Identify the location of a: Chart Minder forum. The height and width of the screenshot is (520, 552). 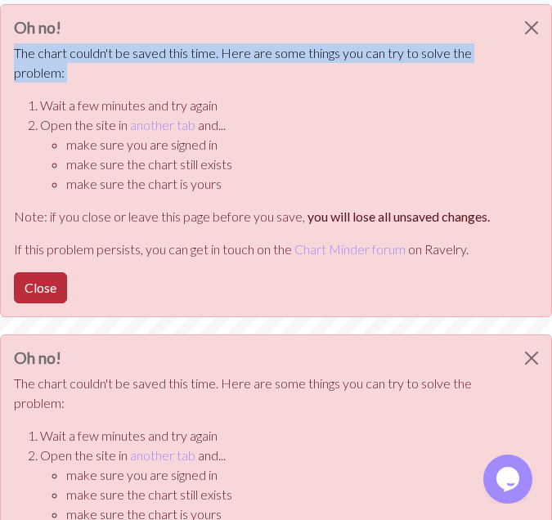
(350, 249).